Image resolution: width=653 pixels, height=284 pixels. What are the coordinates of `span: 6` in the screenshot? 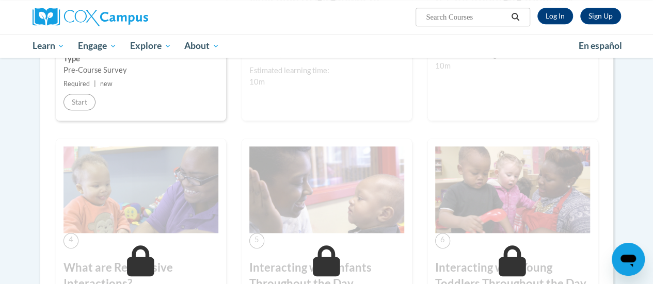 It's located at (442, 240).